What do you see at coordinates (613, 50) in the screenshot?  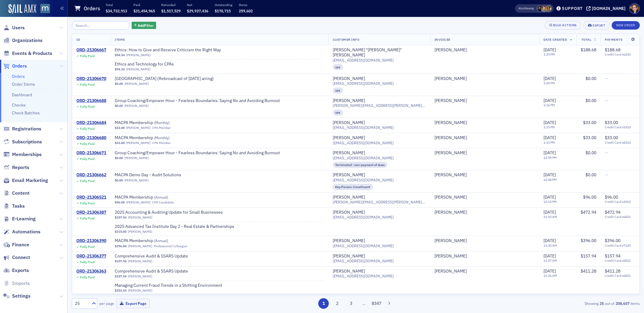 I see `span: $188.68` at bounding box center [613, 50].